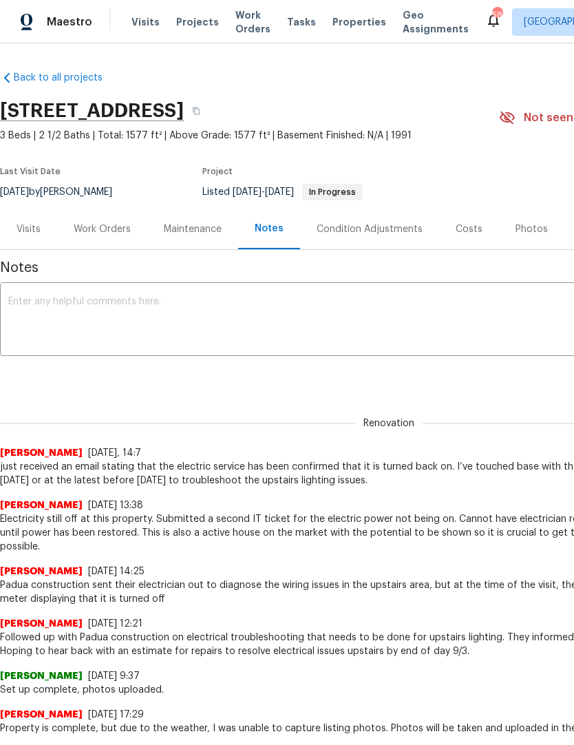  I want to click on span: Maestro, so click(70, 22).